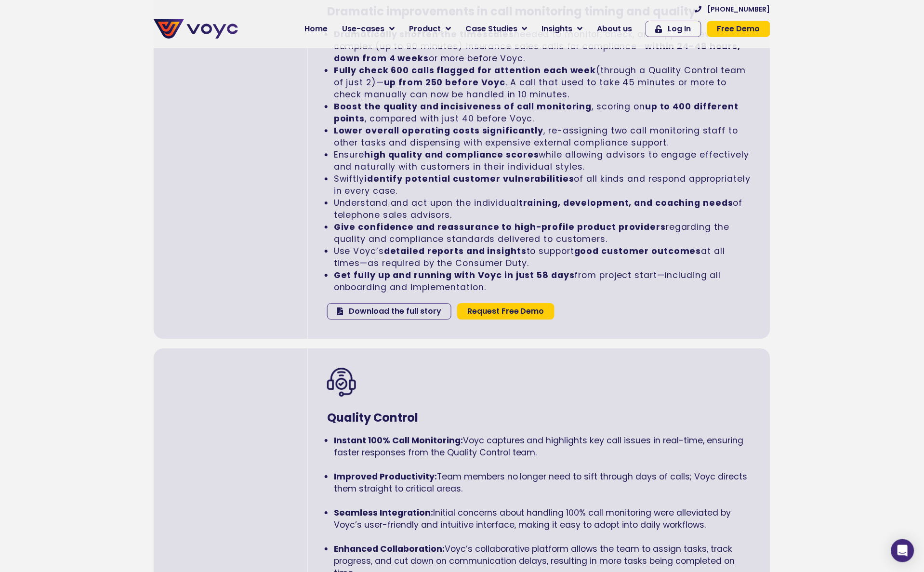 The image size is (924, 572). I want to click on a: Log In, so click(673, 29).